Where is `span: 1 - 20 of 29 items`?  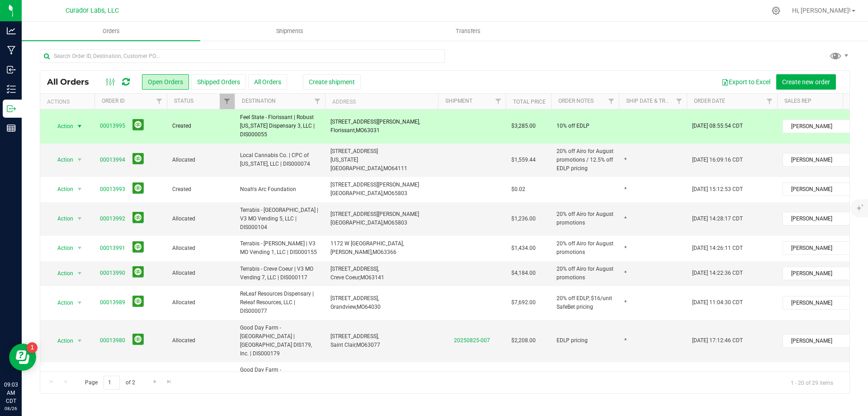 span: 1 - 20 of 29 items is located at coordinates (812, 382).